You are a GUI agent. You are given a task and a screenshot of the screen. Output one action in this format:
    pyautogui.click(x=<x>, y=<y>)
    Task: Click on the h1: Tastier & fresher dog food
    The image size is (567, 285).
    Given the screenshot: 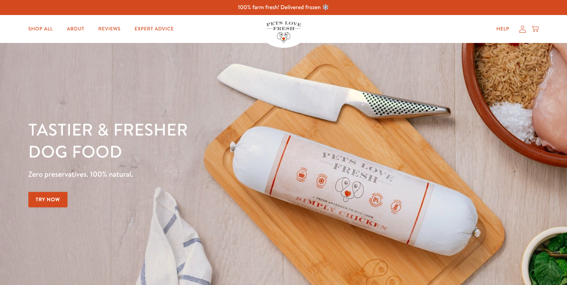 What is the action you would take?
    pyautogui.click(x=198, y=141)
    